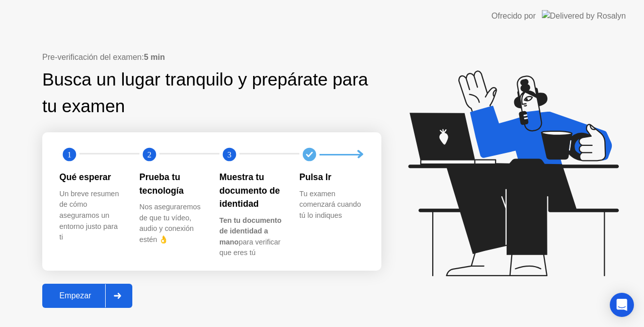 The height and width of the screenshot is (327, 644). What do you see at coordinates (331, 177) in the screenshot?
I see `div: Pulsa Ir` at bounding box center [331, 177].